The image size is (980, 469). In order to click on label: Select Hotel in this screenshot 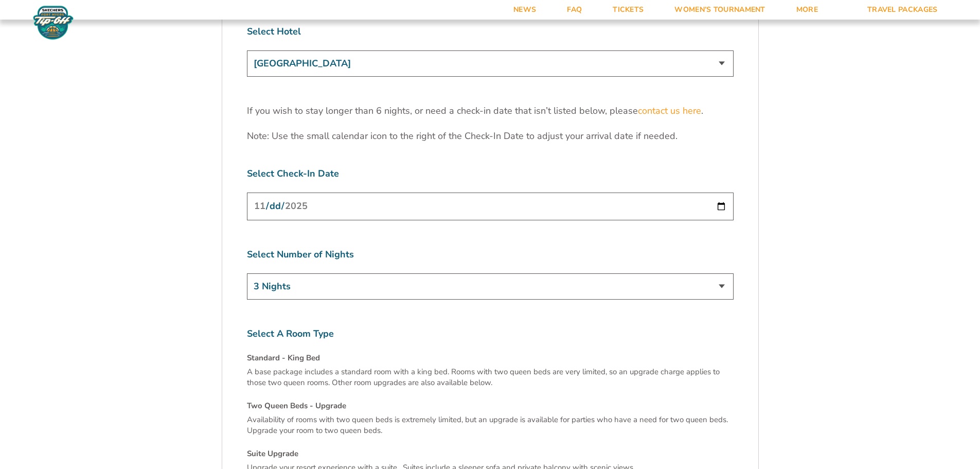, I will do `click(490, 31)`.